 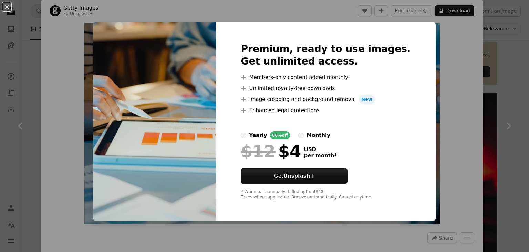 I want to click on li: Unlimited royalty-free downloads, so click(x=326, y=88).